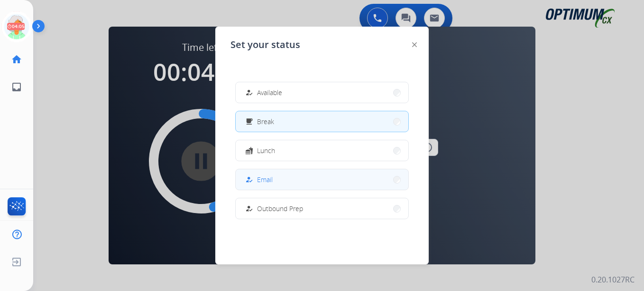 The height and width of the screenshot is (291, 644). What do you see at coordinates (322, 92) in the screenshot?
I see `button: Available` at bounding box center [322, 92].